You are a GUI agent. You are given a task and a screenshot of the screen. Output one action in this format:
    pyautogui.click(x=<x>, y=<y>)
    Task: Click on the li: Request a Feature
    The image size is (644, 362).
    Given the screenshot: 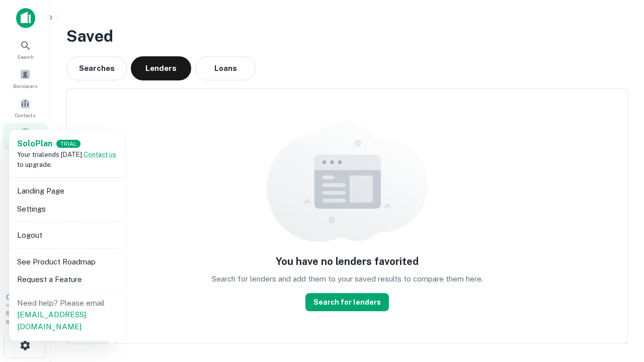 What is the action you would take?
    pyautogui.click(x=67, y=280)
    